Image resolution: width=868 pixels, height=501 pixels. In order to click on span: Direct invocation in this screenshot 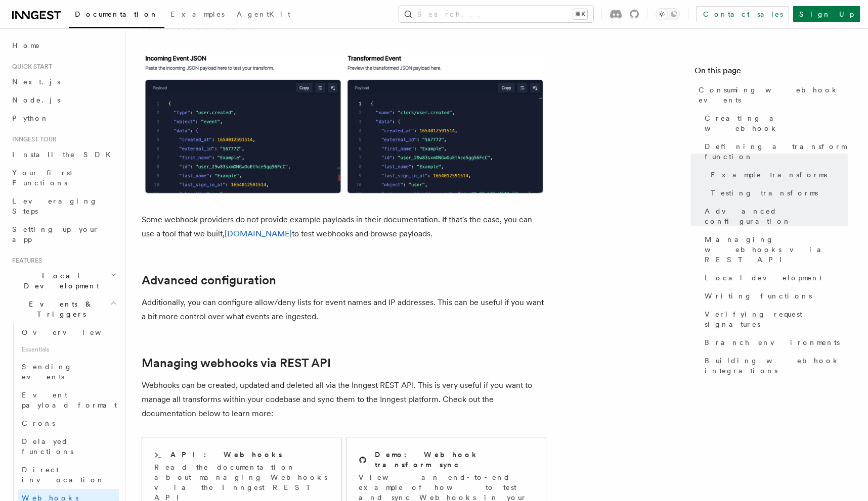, I will do `click(63, 475)`.